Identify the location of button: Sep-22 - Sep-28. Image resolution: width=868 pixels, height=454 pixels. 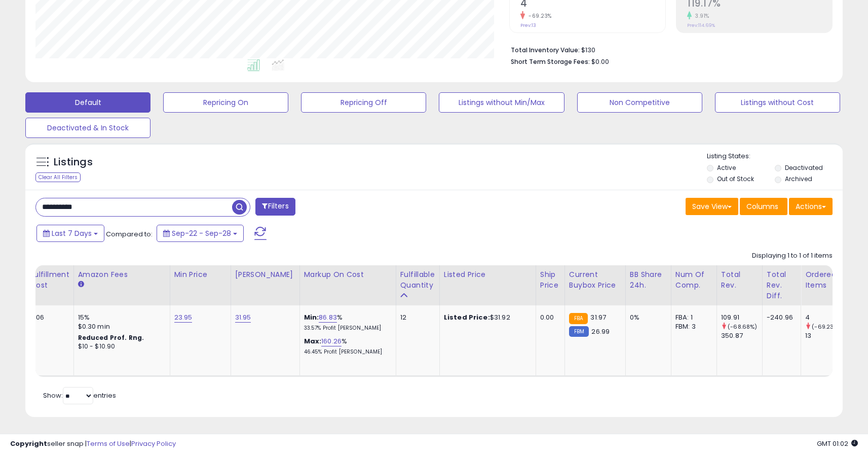
(200, 233).